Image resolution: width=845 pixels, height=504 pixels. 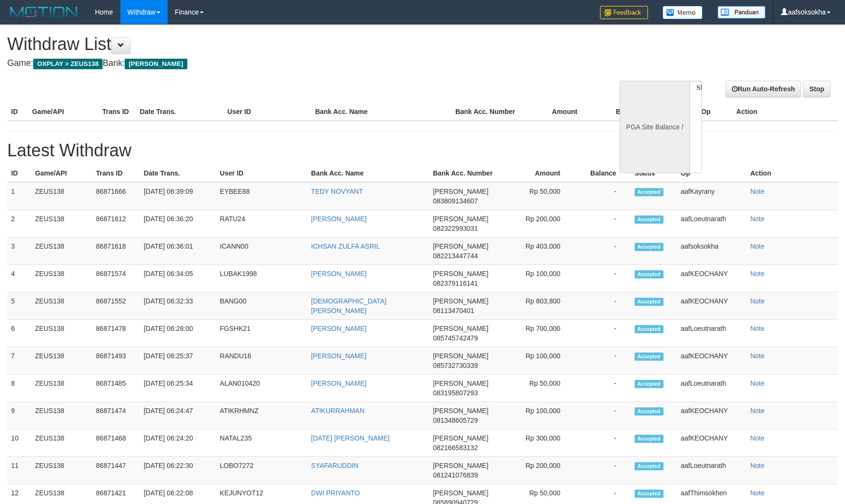 I want to click on td: 11, so click(x=19, y=471).